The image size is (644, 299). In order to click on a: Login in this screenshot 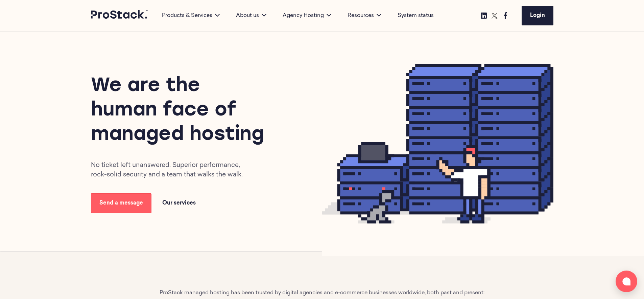, I will do `click(537, 15)`.